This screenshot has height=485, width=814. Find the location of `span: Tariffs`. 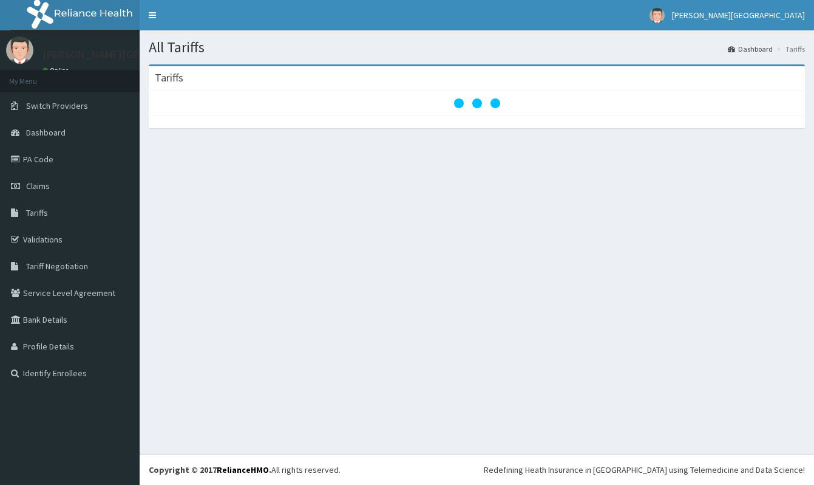

span: Tariffs is located at coordinates (37, 213).